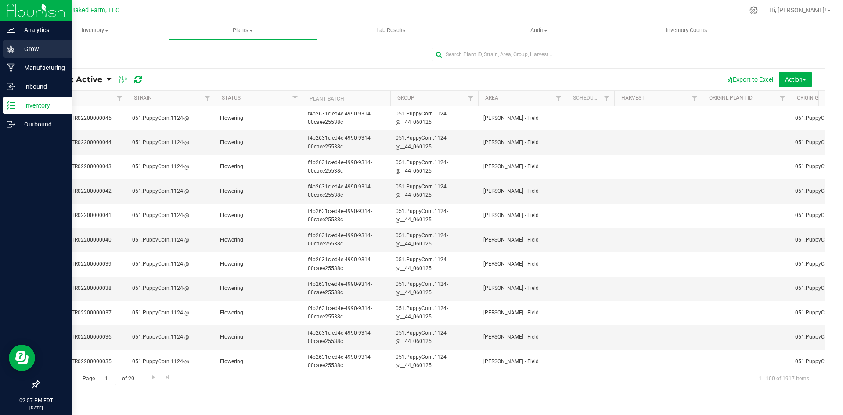 The image size is (843, 415). What do you see at coordinates (83, 118) in the screenshot?
I see `span: NYSBKCT-STR02200000045` at bounding box center [83, 118].